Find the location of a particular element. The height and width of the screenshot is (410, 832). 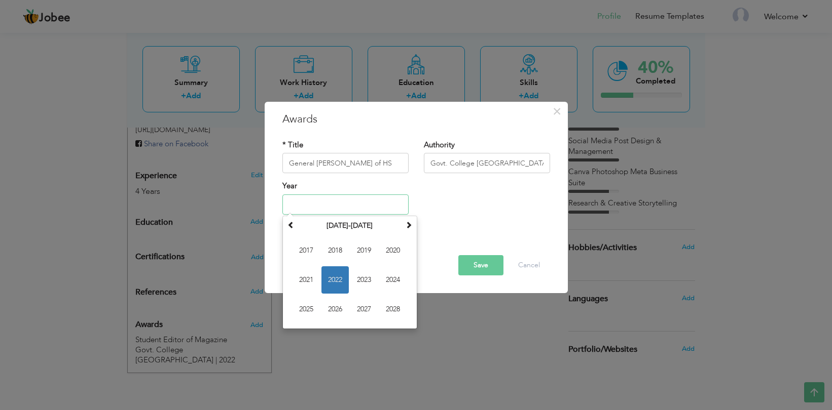

span: Next Decade is located at coordinates (408, 225).